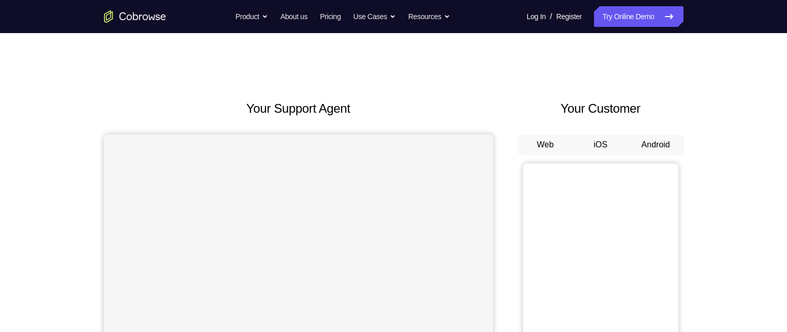 This screenshot has height=332, width=787. I want to click on h2: Your Customer, so click(601, 109).